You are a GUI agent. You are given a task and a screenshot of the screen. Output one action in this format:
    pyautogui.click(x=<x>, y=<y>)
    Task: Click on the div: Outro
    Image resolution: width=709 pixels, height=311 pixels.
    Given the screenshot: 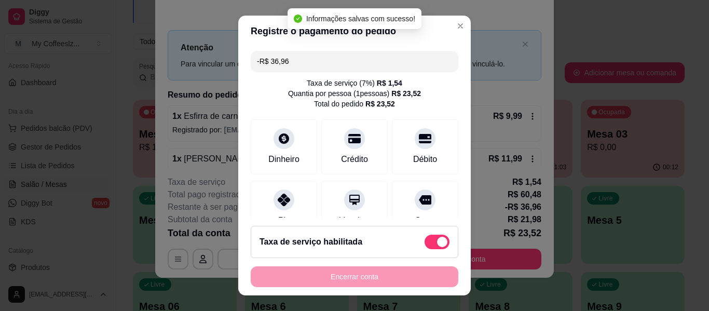 What is the action you would take?
    pyautogui.click(x=425, y=221)
    